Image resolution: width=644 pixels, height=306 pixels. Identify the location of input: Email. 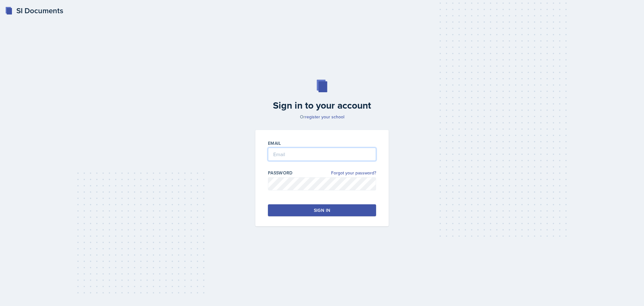
(322, 154).